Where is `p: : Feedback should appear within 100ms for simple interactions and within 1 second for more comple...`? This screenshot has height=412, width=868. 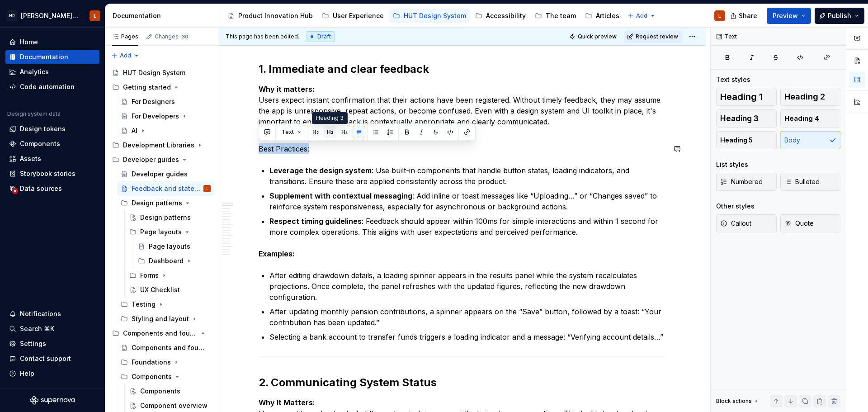
p: : Feedback should appear within 100ms for simple interactions and within 1 second for more comple... is located at coordinates (467, 227).